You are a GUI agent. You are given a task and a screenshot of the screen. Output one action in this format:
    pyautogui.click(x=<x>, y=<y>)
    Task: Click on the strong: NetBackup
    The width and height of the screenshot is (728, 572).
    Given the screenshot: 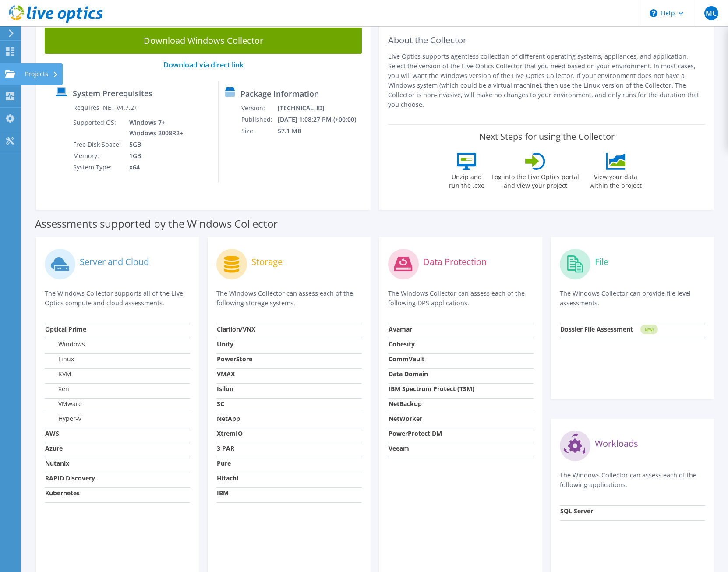 What is the action you would take?
    pyautogui.click(x=405, y=403)
    